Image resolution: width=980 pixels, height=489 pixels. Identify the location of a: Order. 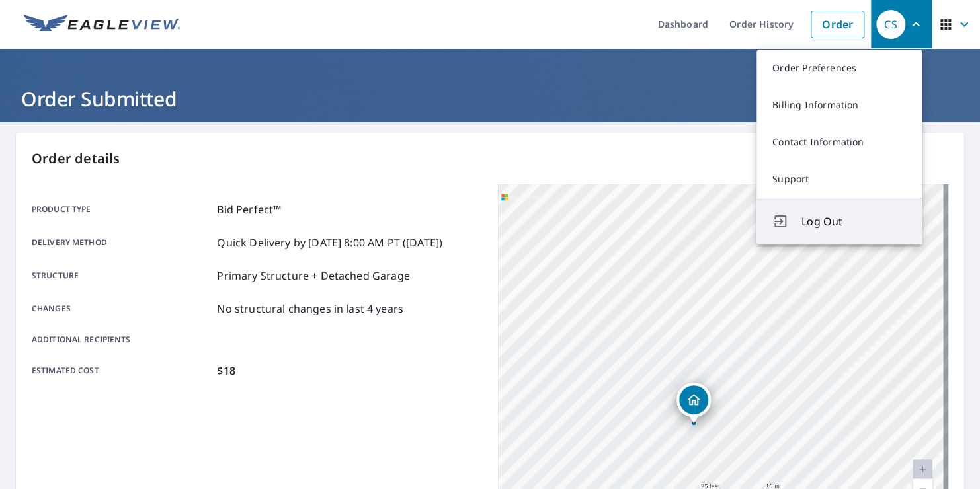
(837, 24).